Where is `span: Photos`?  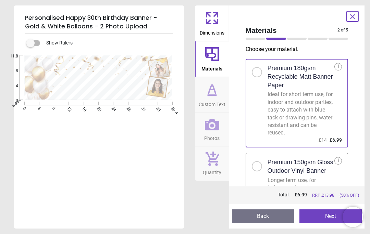 span: Photos is located at coordinates (212, 137).